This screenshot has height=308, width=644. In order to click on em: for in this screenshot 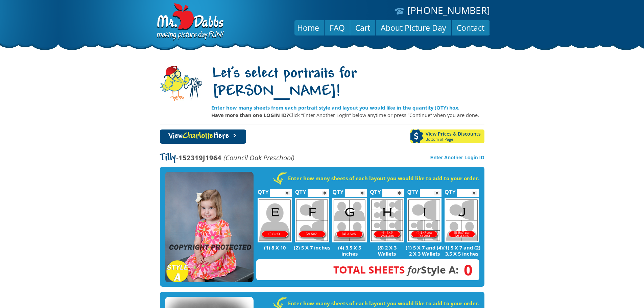, I will do `click(414, 269)`.